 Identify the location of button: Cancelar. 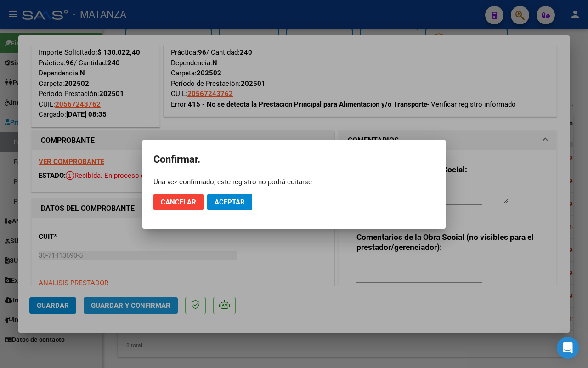
(178, 202).